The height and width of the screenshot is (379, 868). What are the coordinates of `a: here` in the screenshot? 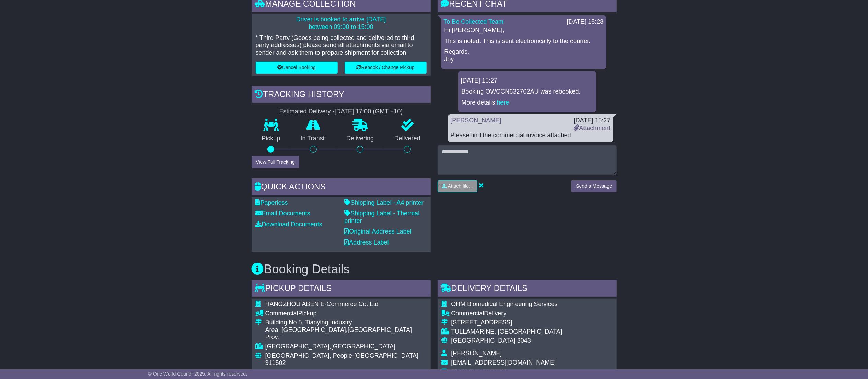 It's located at (503, 102).